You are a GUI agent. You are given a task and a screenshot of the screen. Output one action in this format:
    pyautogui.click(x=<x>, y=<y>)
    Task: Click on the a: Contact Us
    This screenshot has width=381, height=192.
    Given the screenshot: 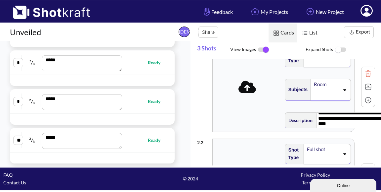 What is the action you would take?
    pyautogui.click(x=15, y=182)
    